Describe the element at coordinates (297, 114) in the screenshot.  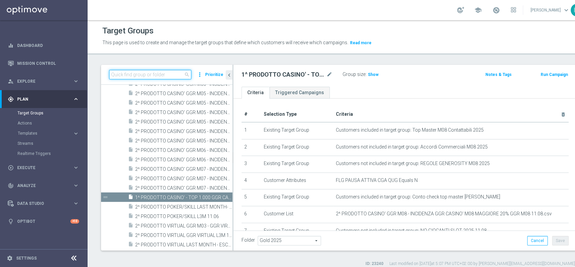
I see `th: Selection Type` at that location.